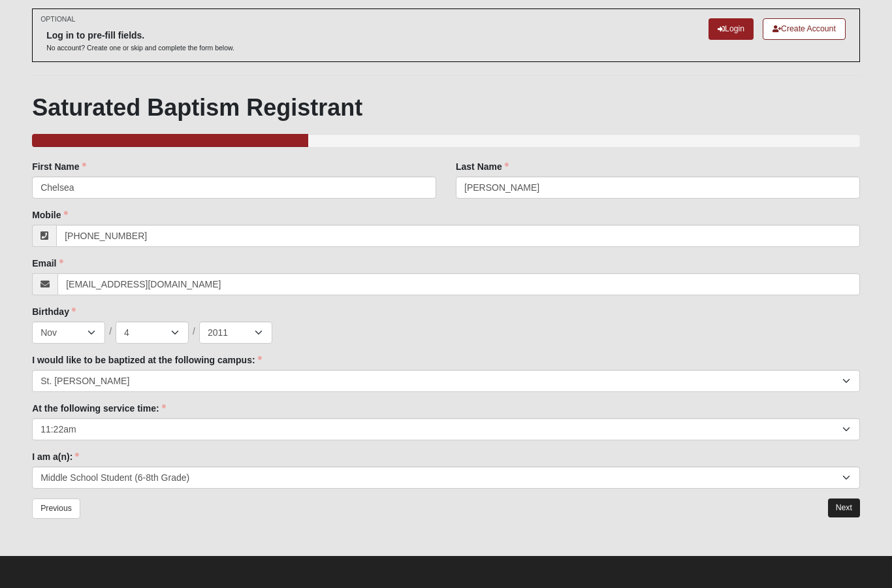 The image size is (892, 588). What do you see at coordinates (804, 29) in the screenshot?
I see `a: Create Account` at bounding box center [804, 29].